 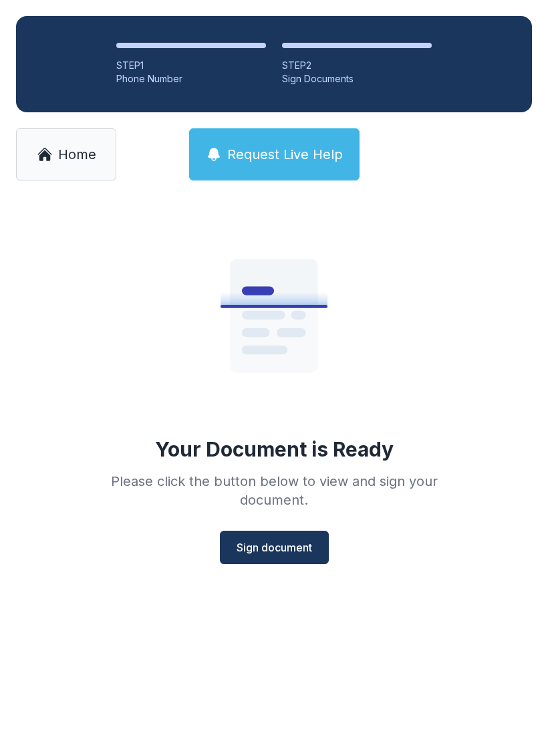 I want to click on div: Sign Documents, so click(x=357, y=79).